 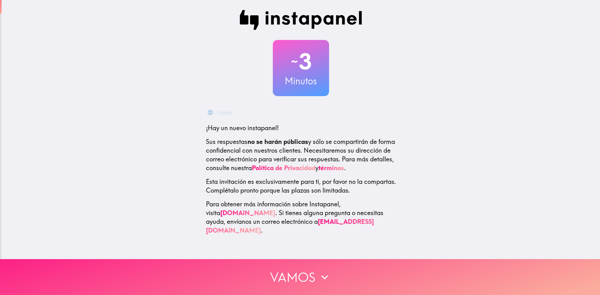 What do you see at coordinates (301, 62) in the screenshot?
I see `h2: 3` at bounding box center [301, 62].